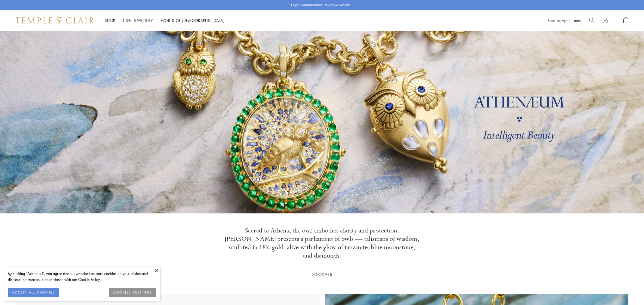 The width and height of the screenshot is (644, 305). Describe the element at coordinates (133, 292) in the screenshot. I see `button: COOKIES SETTINGS` at that location.